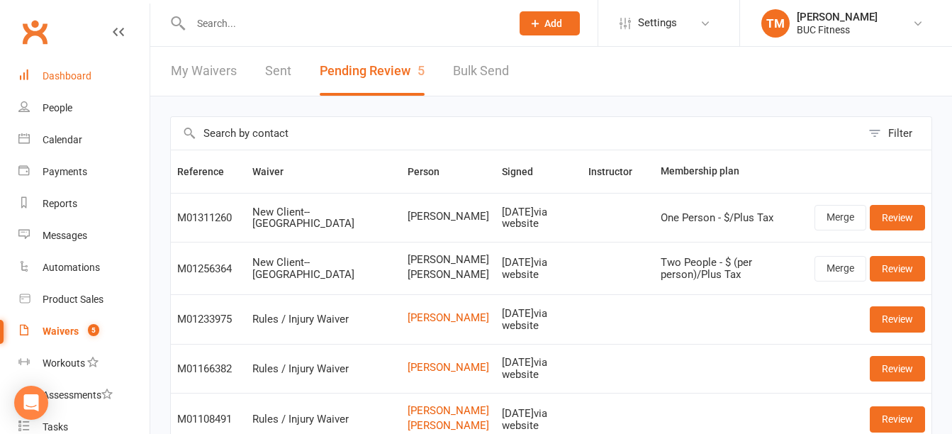 Image resolution: width=952 pixels, height=434 pixels. What do you see at coordinates (57, 108) in the screenshot?
I see `div: People` at bounding box center [57, 108].